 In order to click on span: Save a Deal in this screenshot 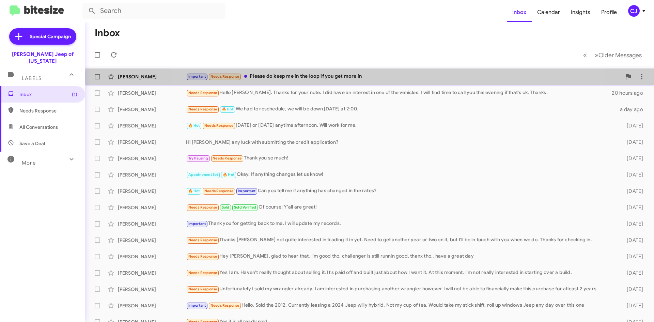, I will do `click(32, 143)`.